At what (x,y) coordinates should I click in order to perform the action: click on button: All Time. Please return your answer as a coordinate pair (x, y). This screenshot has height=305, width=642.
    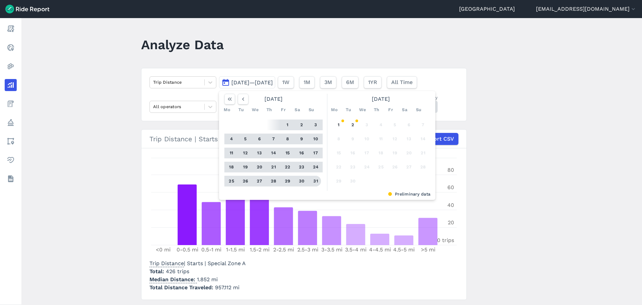
    Looking at the image, I should click on (402, 82).